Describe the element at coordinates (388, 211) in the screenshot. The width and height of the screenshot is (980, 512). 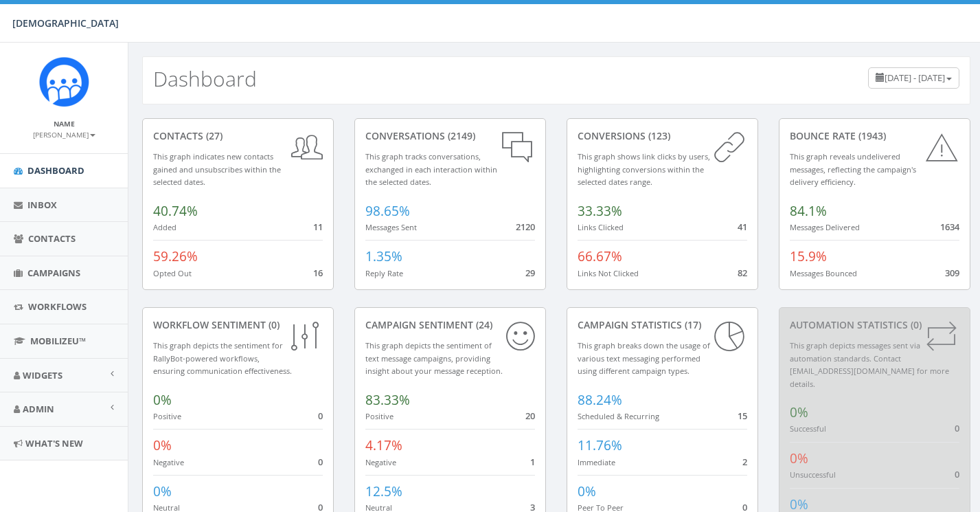
I see `span: 98.65%` at that location.